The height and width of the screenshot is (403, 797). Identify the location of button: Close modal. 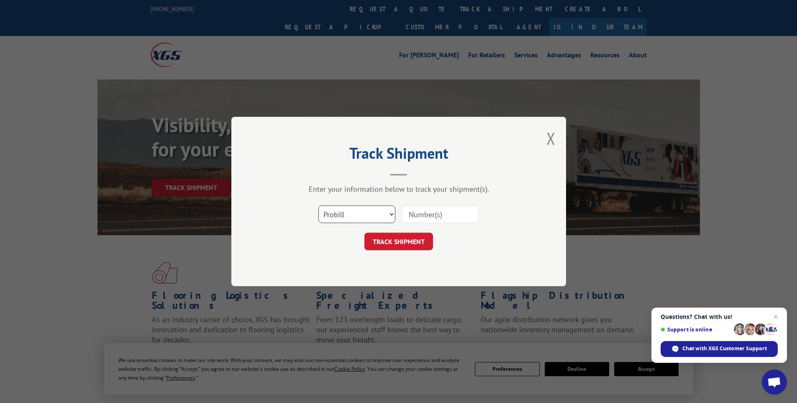
(551, 138).